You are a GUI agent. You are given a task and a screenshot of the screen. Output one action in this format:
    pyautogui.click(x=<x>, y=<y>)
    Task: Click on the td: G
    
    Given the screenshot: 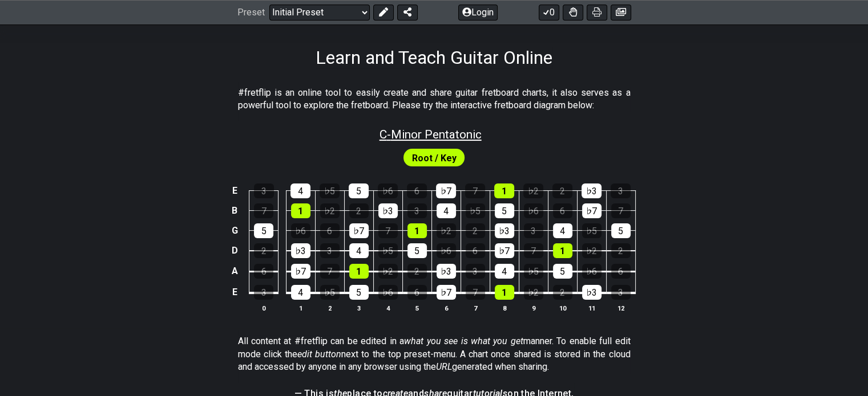 What is the action you would take?
    pyautogui.click(x=235, y=230)
    